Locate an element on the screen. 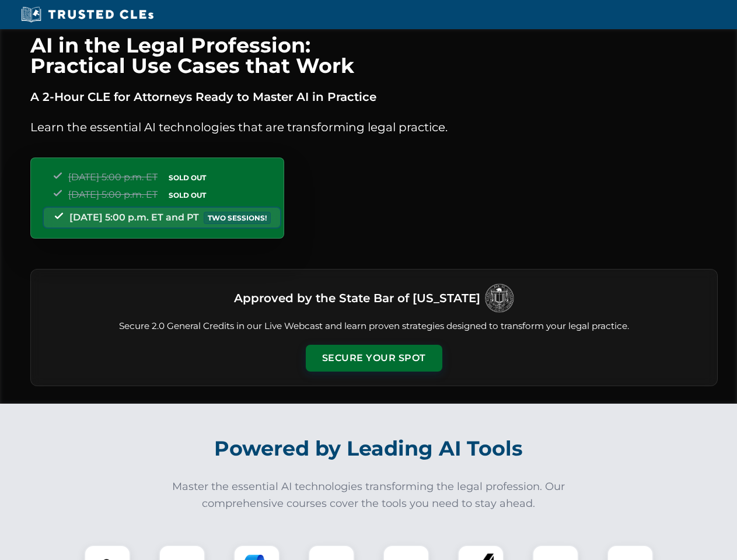 The image size is (737, 560). button: Secure Your Spot is located at coordinates (374, 358).